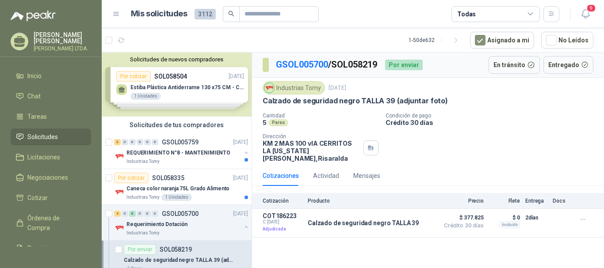 The image size is (604, 268). What do you see at coordinates (117, 142) in the screenshot?
I see `div: 3` at bounding box center [117, 142].